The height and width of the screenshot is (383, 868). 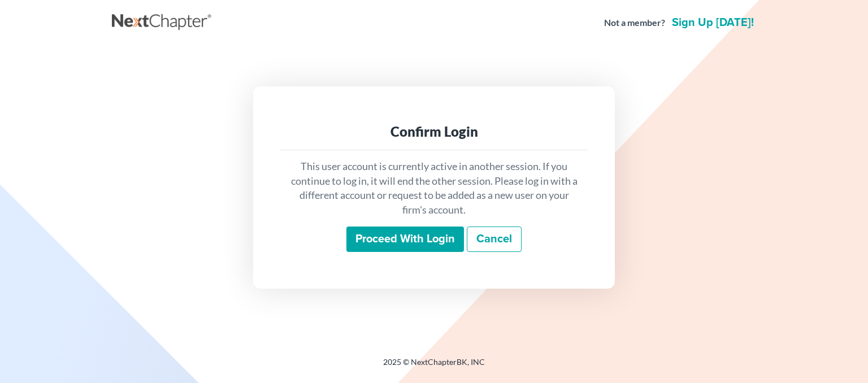 What do you see at coordinates (434, 132) in the screenshot?
I see `div: Confirm Login` at bounding box center [434, 132].